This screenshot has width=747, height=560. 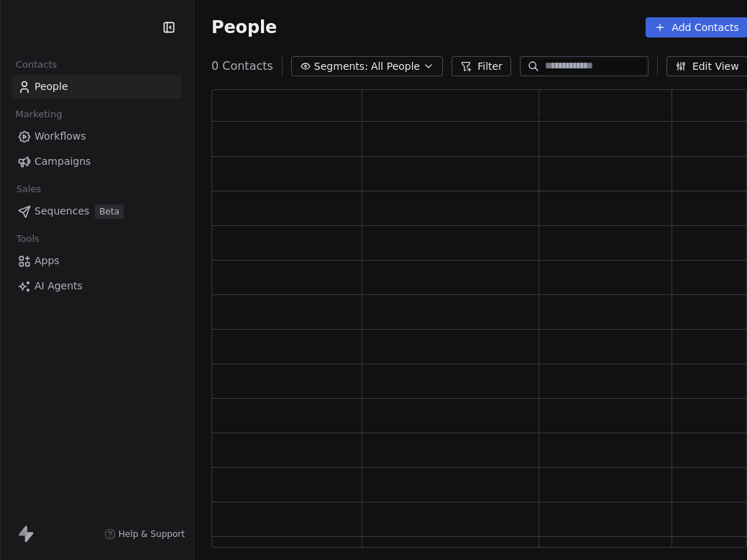 What do you see at coordinates (96, 87) in the screenshot?
I see `a: People` at bounding box center [96, 87].